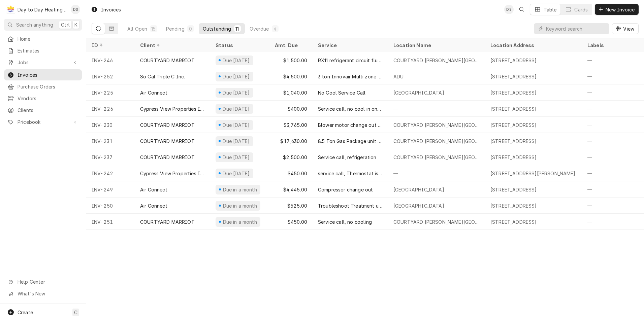 This screenshot has width=644, height=321. What do you see at coordinates (162, 76) in the screenshot?
I see `div: So Cal Triple C Inc.` at bounding box center [162, 76].